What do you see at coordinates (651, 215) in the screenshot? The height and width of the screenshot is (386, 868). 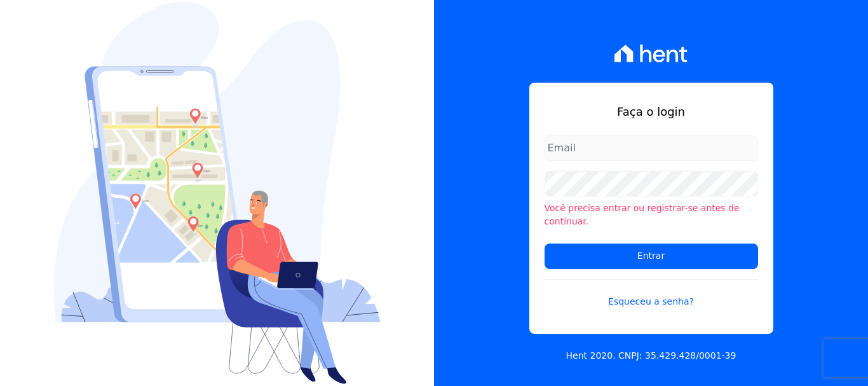 I see `li: Você precisa entrar ou registrar-se antes de continuar.` at bounding box center [651, 215].